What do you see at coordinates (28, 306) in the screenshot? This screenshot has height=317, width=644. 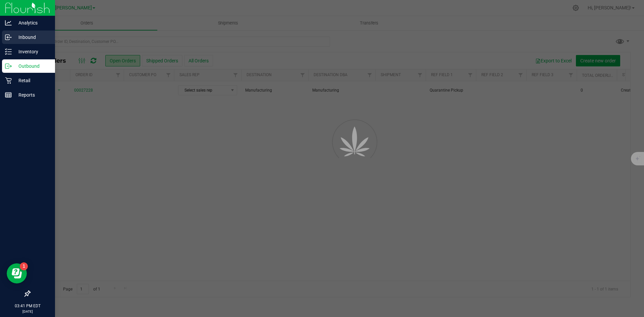 I see `p: 03:41 PM EDT` at bounding box center [28, 306].